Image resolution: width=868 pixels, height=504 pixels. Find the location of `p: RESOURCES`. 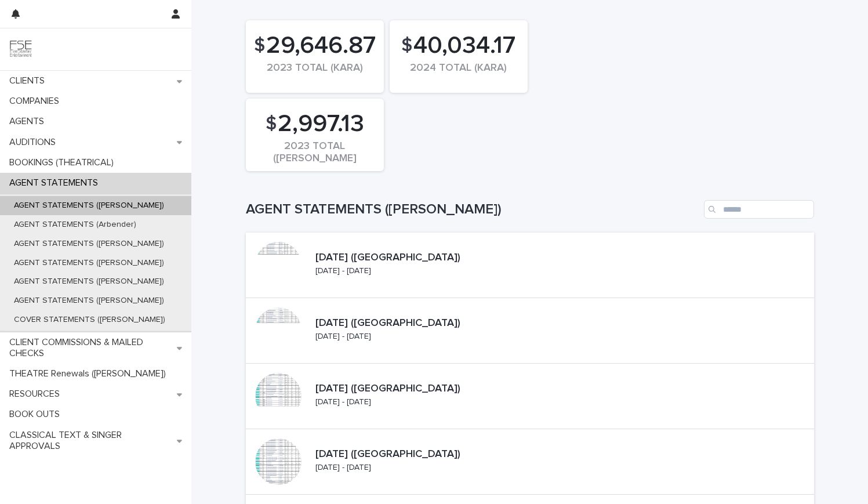

p: RESOURCES is located at coordinates (37, 394).